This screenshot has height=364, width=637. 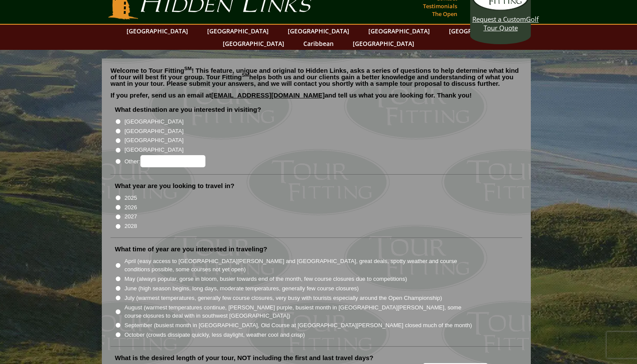 I want to click on label: 2025, so click(x=130, y=198).